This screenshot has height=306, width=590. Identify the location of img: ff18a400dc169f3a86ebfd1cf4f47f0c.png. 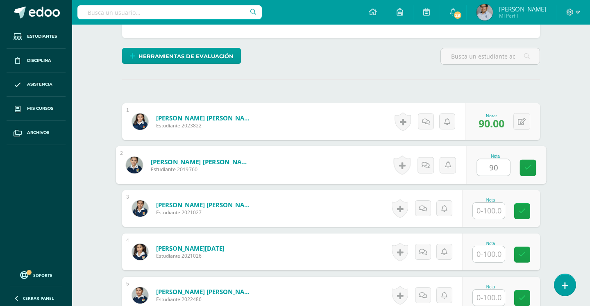
(134, 165).